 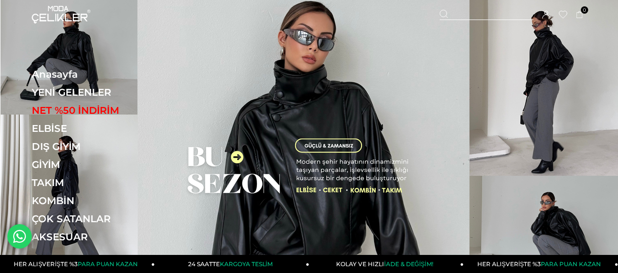 I want to click on a: AKSESUAR, so click(x=99, y=237).